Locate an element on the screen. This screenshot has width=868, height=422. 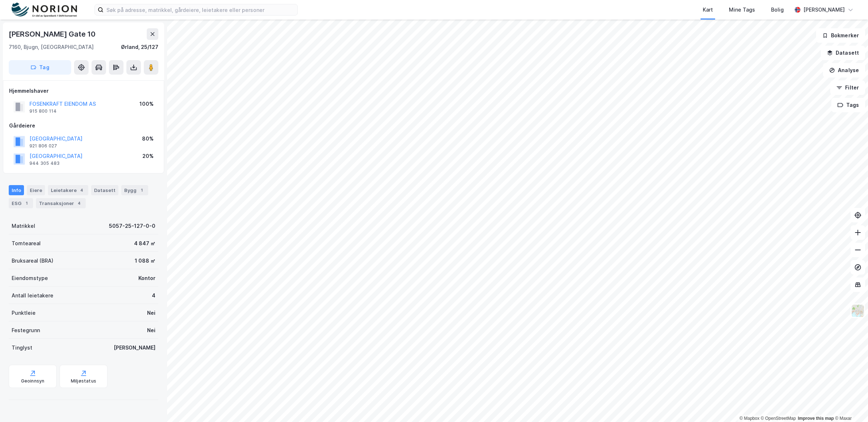
div: ESG is located at coordinates (20, 203).